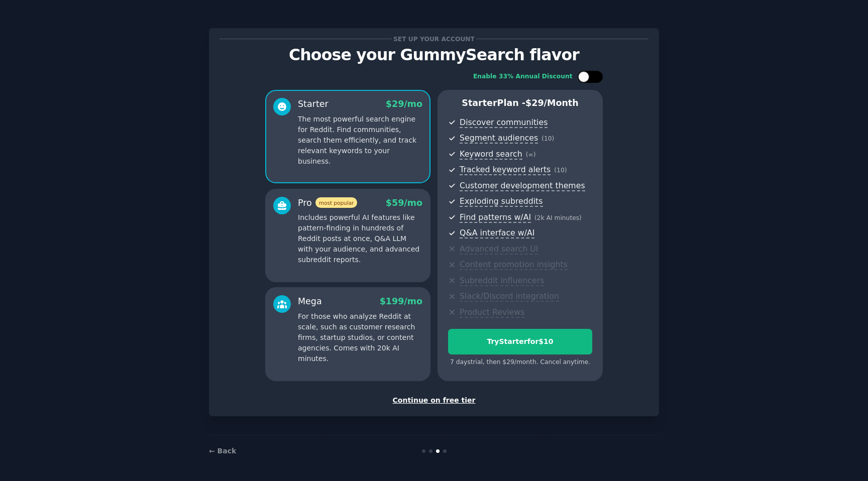  Describe the element at coordinates (499, 249) in the screenshot. I see `span: Advanced search UI` at that location.